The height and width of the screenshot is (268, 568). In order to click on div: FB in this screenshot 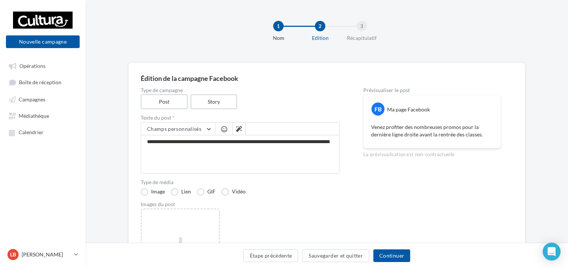, I will do `click(378, 109)`.